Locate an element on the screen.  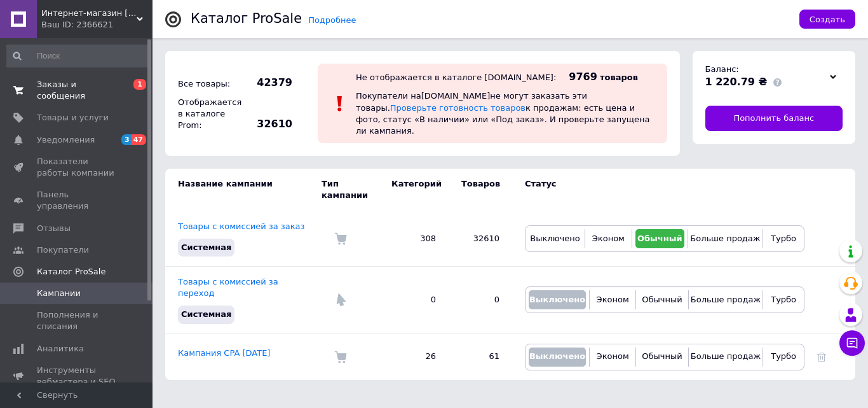
span: Аналитика is located at coordinates (60, 348).